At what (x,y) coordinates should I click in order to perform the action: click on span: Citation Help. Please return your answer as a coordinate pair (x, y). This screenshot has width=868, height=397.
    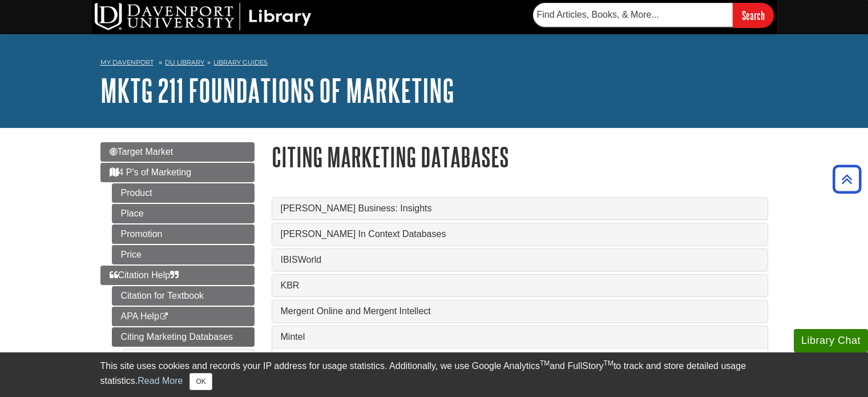
    Looking at the image, I should click on (145, 274).